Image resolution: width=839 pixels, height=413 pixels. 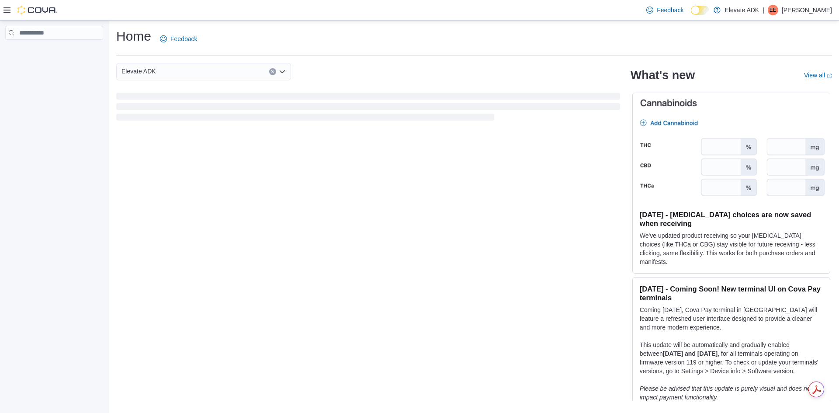 I want to click on span: Loading, so click(x=368, y=108).